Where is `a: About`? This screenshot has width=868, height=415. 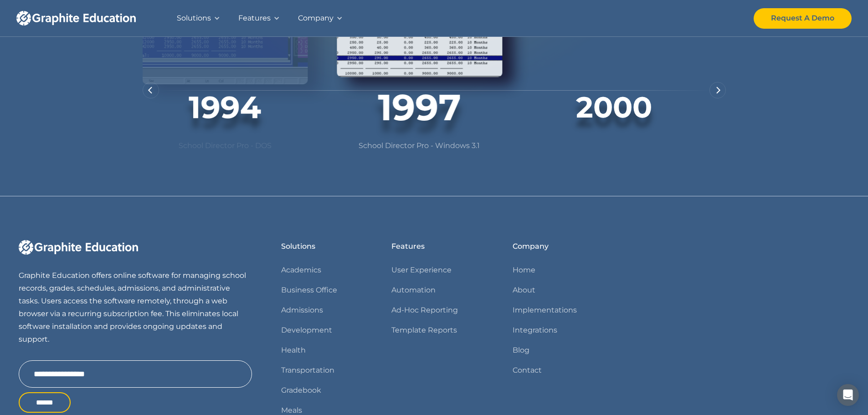 a: About is located at coordinates (524, 290).